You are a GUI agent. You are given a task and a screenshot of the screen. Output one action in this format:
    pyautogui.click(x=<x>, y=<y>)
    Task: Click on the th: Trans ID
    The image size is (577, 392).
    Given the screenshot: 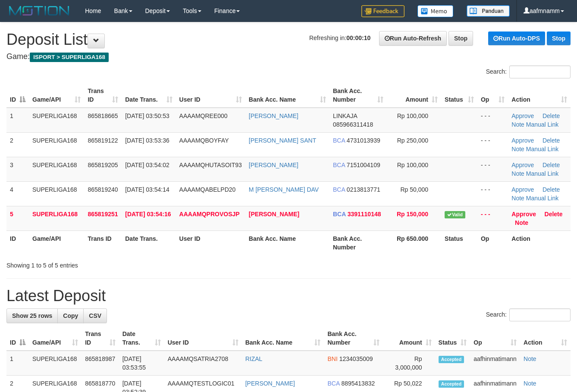 What is the action you would take?
    pyautogui.click(x=102, y=243)
    